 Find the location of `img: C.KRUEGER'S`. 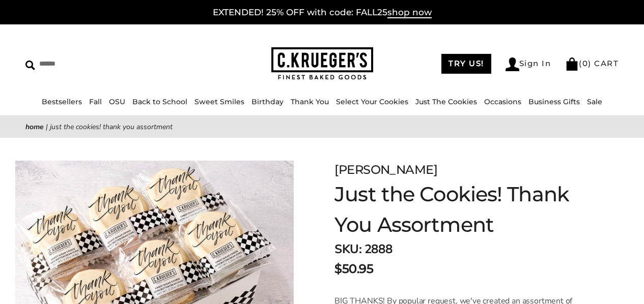

img: C.KRUEGER'S is located at coordinates (322, 64).